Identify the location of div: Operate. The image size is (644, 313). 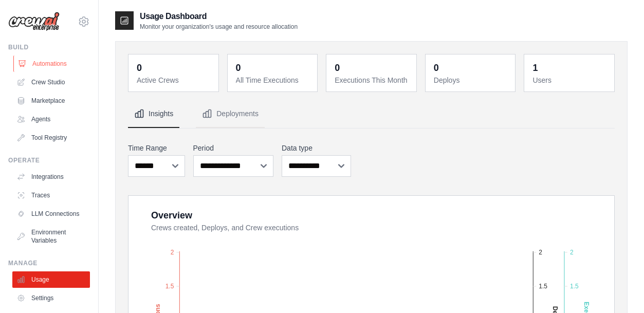
(49, 160).